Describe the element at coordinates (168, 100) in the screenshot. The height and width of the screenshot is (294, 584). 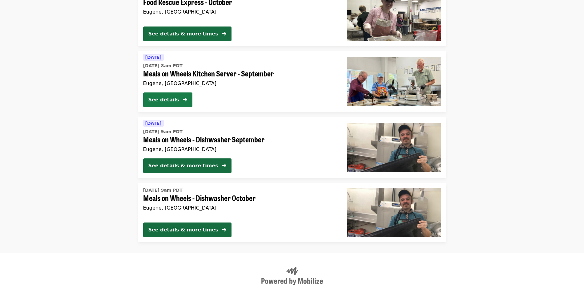
I see `button: See details` at that location.